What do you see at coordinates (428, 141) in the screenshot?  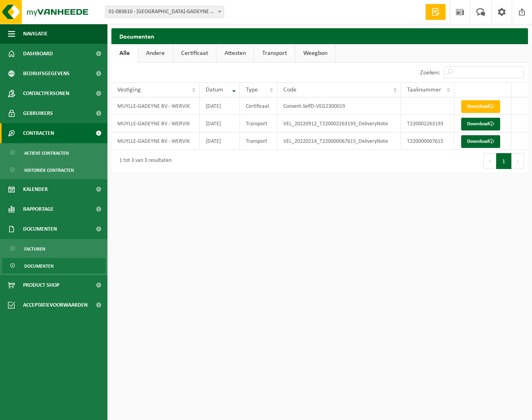 I see `td: T220000067615` at bounding box center [428, 141].